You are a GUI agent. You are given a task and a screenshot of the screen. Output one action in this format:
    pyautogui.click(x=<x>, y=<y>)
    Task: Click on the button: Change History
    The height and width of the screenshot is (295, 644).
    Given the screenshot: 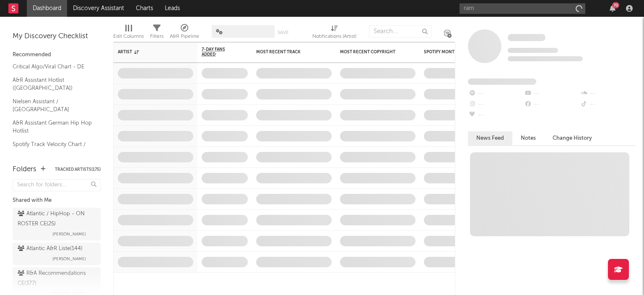 What is the action you would take?
    pyautogui.click(x=573, y=138)
    